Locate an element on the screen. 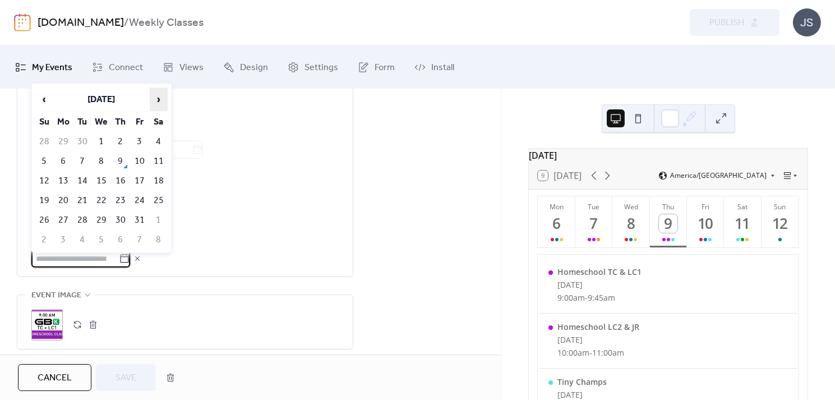 This screenshot has height=400, width=835. a: Cancel is located at coordinates (54, 377).